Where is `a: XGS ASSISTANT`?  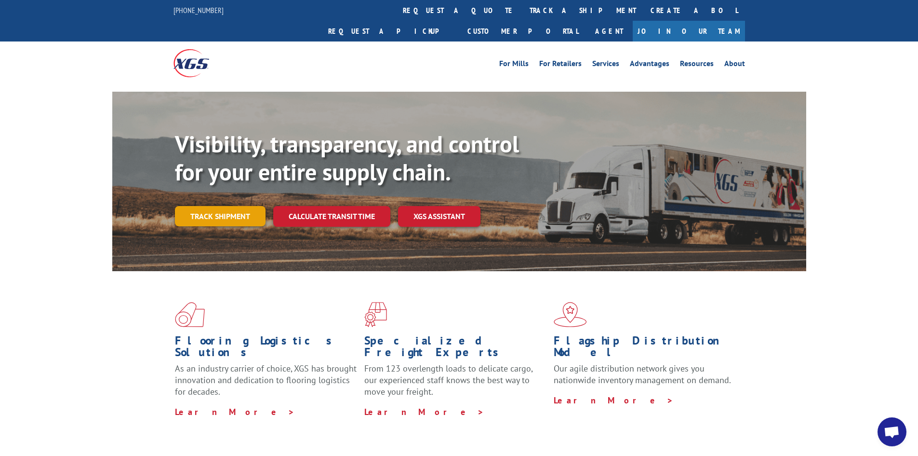
a: XGS ASSISTANT is located at coordinates (439, 216).